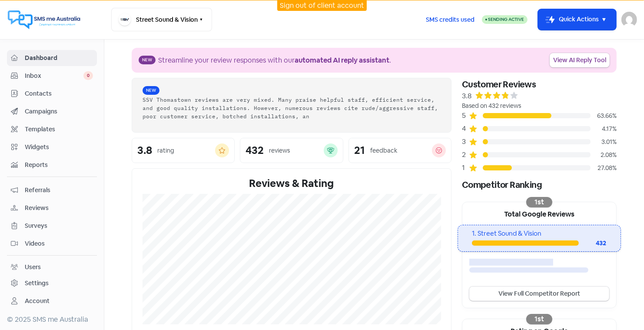 The width and height of the screenshot is (644, 330). I want to click on span: SMS credits used, so click(450, 20).